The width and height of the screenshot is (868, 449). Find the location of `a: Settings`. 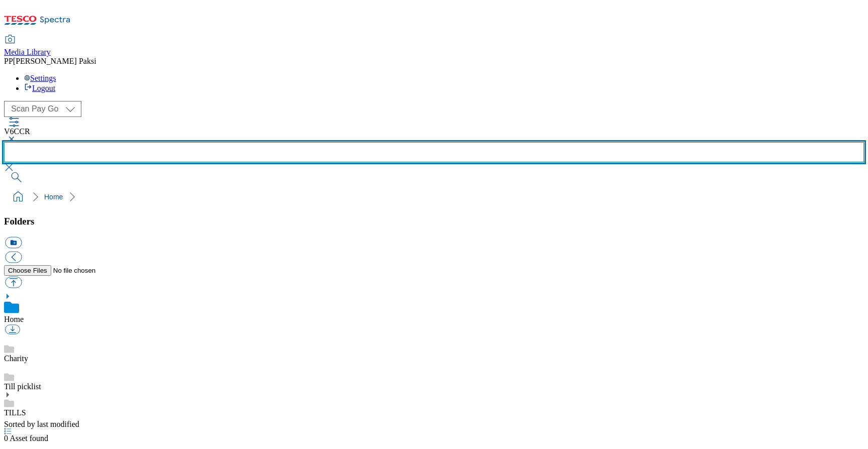

a: Settings is located at coordinates (40, 78).